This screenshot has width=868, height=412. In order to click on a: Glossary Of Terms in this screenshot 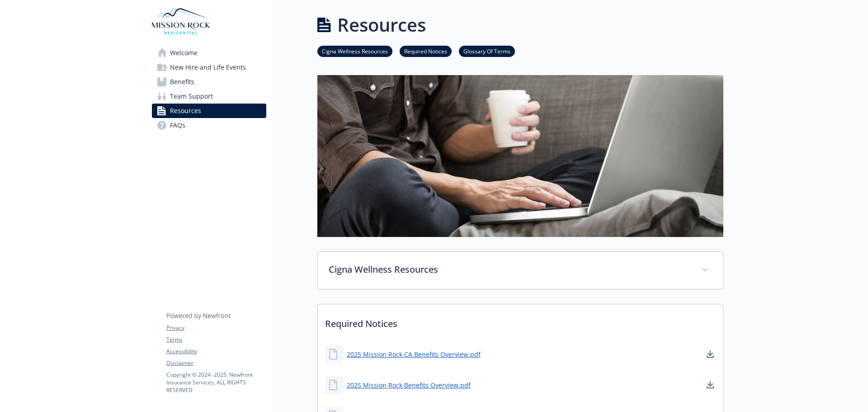, I will do `click(487, 51)`.